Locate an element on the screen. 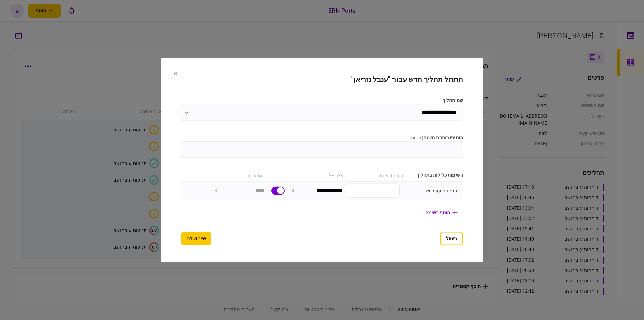 Image resolution: width=644 pixels, height=320 pixels. div: תיאור (רשות) is located at coordinates (375, 175).